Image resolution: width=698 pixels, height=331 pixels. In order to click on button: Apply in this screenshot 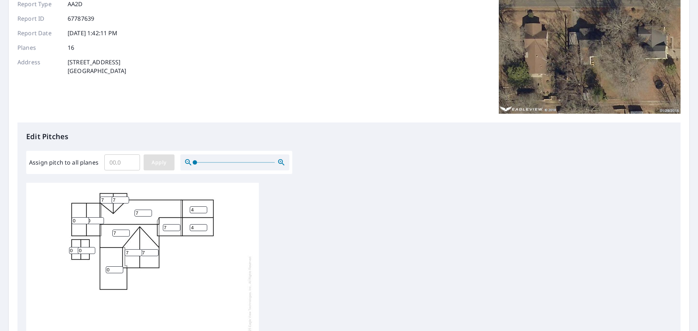, I will do `click(159, 163)`.